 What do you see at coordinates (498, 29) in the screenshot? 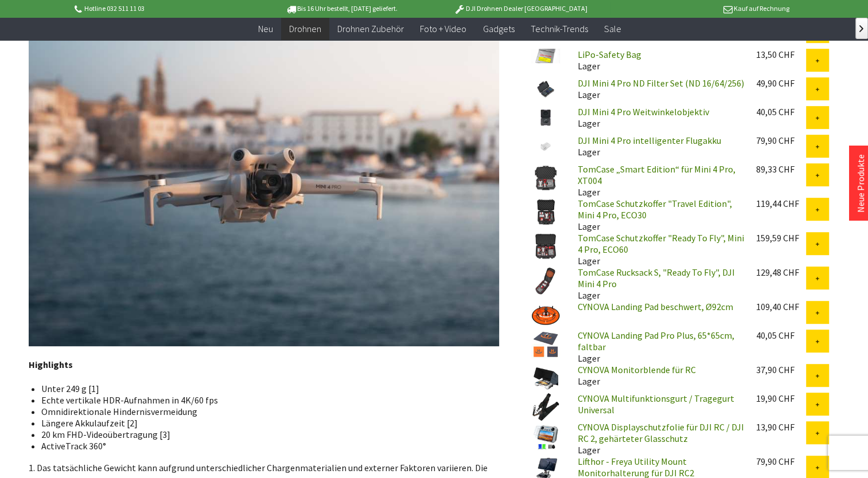
I see `a: Gadgets` at bounding box center [498, 29].